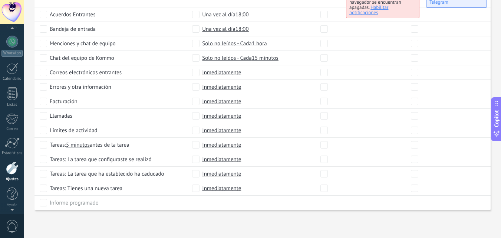  Describe the element at coordinates (81, 87) in the screenshot. I see `span: Errores y otra información` at that location.